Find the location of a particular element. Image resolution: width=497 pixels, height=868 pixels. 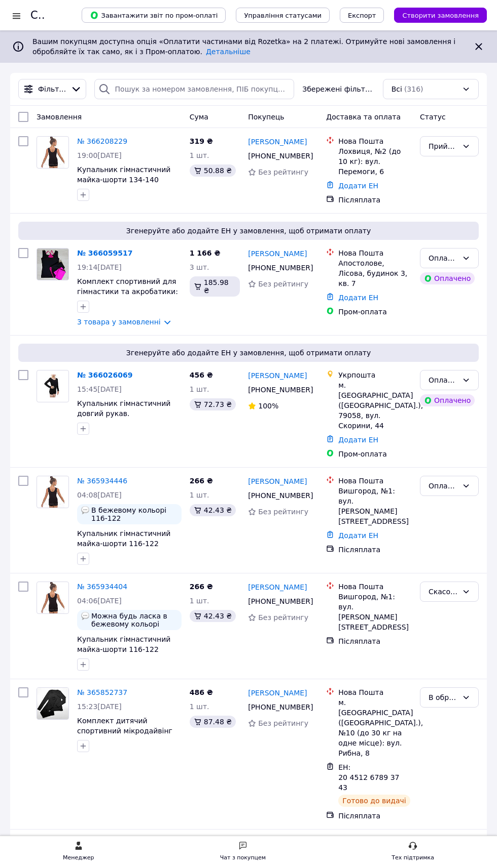

span: Управління статусами is located at coordinates (282, 16).